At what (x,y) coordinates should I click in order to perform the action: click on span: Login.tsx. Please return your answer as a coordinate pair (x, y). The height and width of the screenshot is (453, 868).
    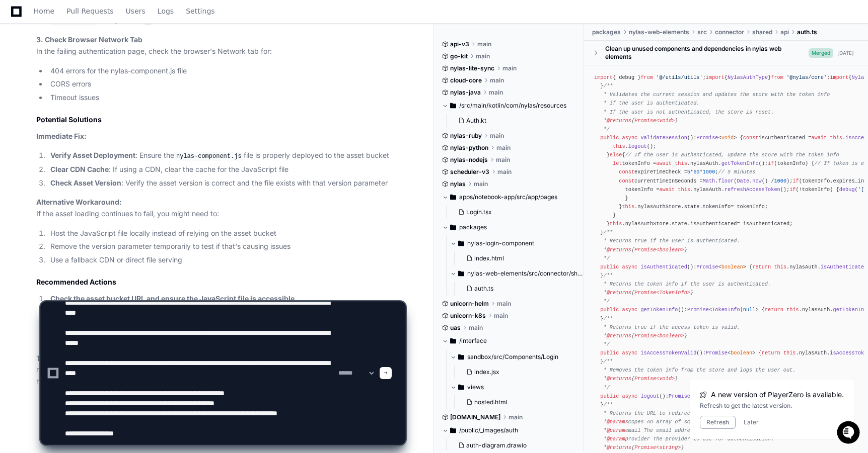
    Looking at the image, I should click on (479, 212).